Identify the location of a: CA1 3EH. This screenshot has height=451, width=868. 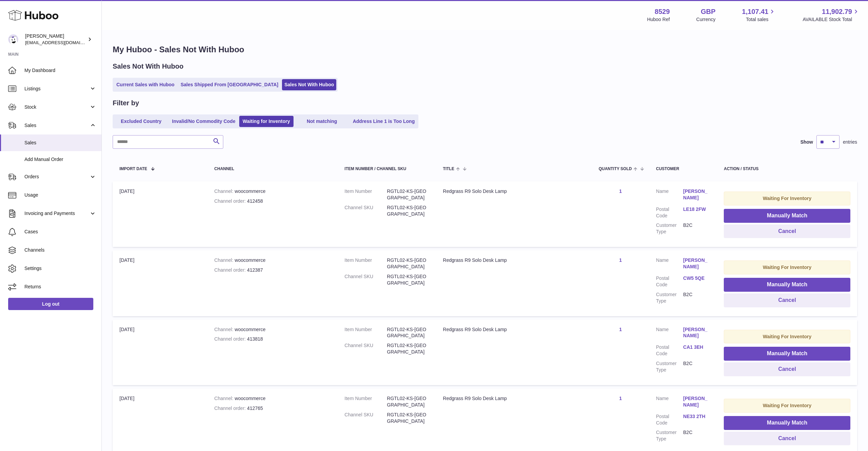
(697, 347).